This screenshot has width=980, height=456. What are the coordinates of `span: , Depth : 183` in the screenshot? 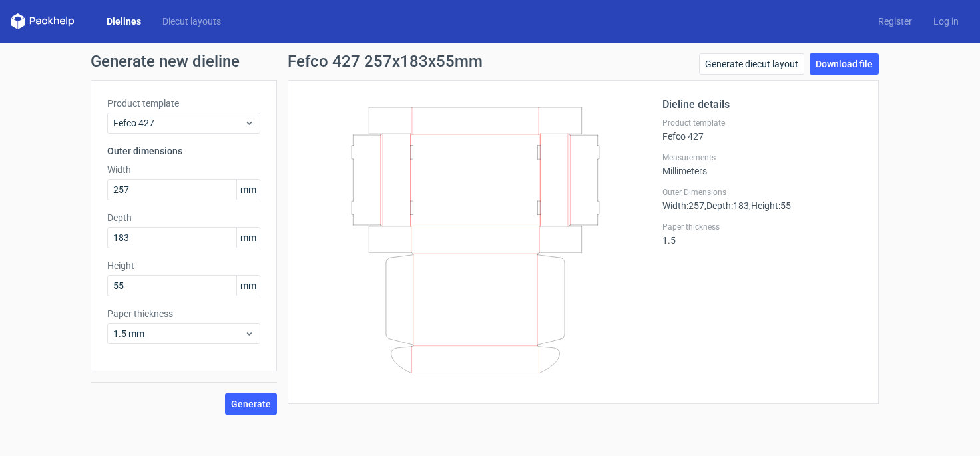 It's located at (727, 206).